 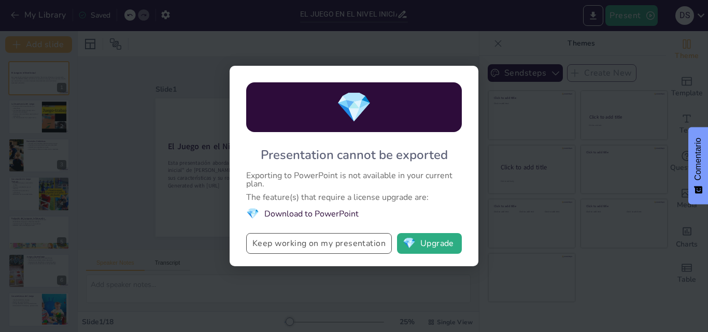 What do you see at coordinates (429, 244) in the screenshot?
I see `button: diamondUpgrade` at bounding box center [429, 244].